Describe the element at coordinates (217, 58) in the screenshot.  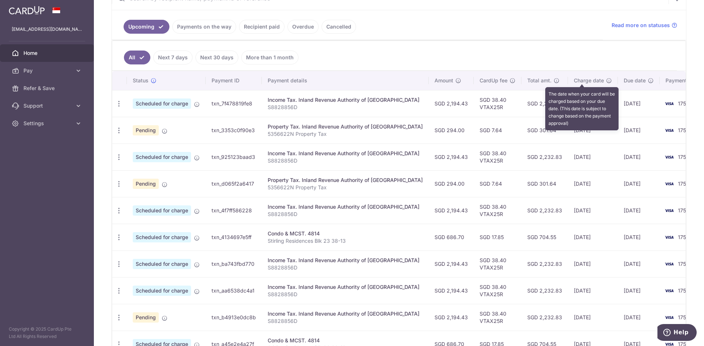
I see `a: Next 30 days` at that location.